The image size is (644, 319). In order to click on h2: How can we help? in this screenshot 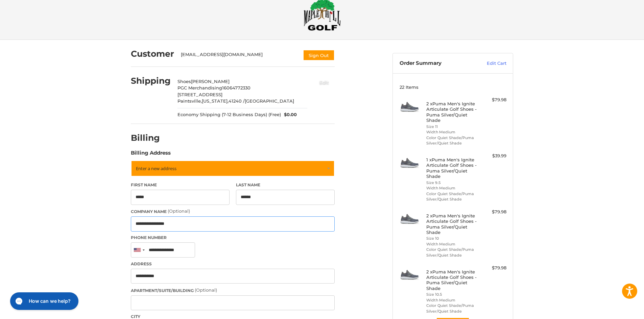, I will do `click(43, 11)`.